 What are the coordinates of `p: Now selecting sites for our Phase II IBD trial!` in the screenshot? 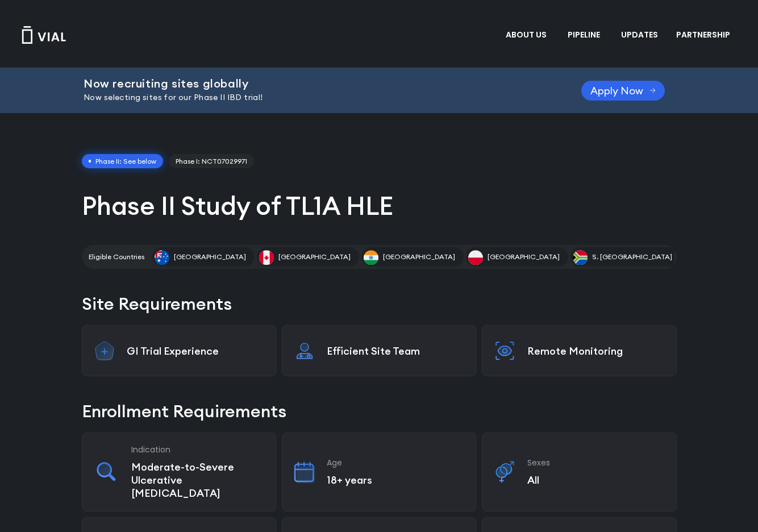 It's located at (318, 98).